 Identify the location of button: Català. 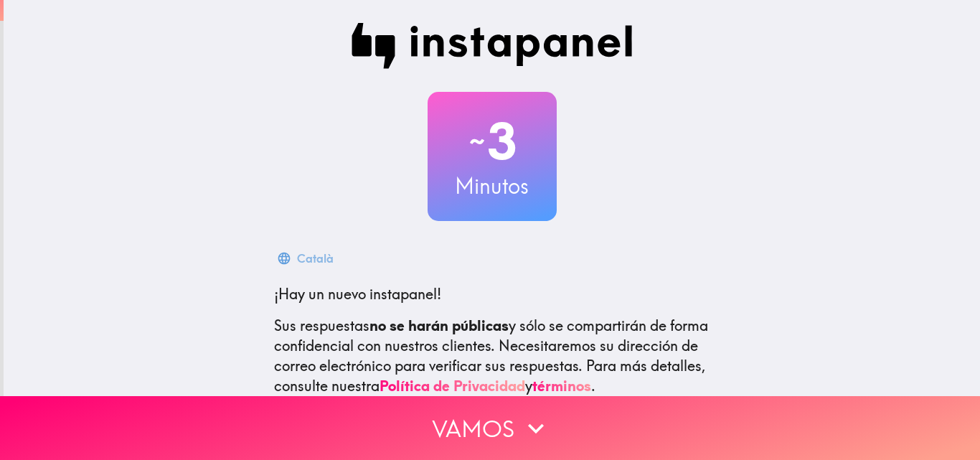
(306, 258).